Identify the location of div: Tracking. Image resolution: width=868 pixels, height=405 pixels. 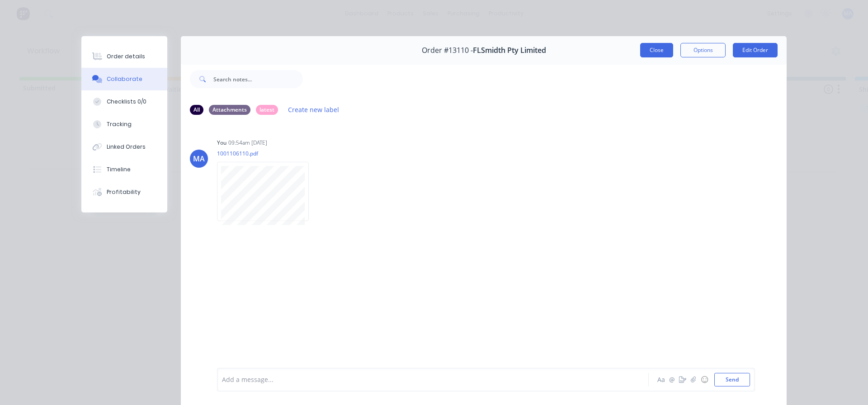
(119, 125).